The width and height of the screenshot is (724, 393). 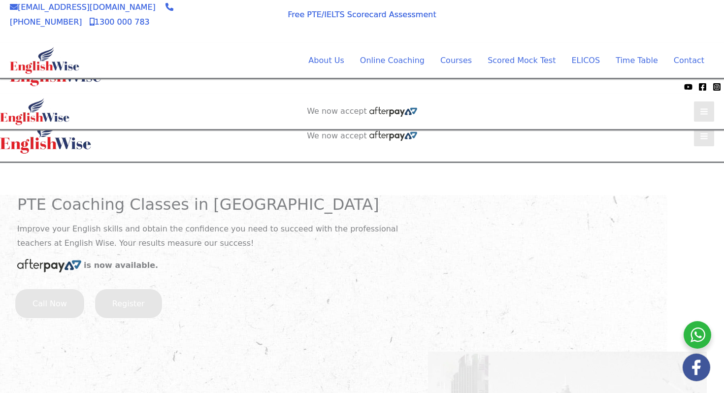 What do you see at coordinates (717, 87) in the screenshot?
I see `a: Instagram` at bounding box center [717, 87].